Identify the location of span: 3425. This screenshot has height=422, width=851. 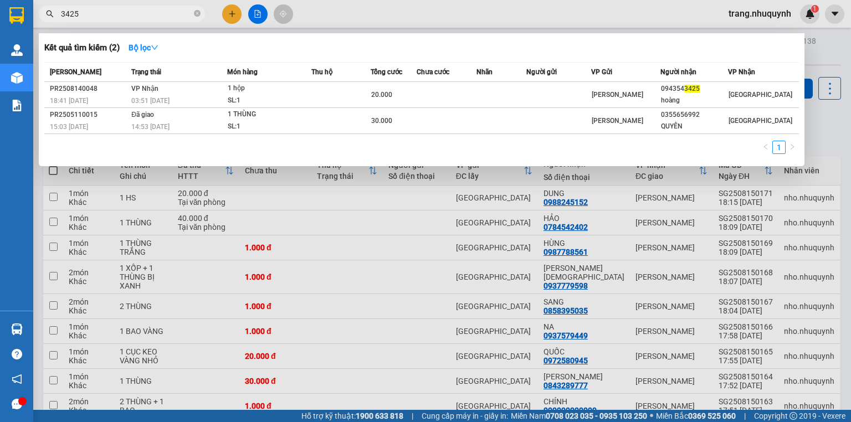
(692, 89).